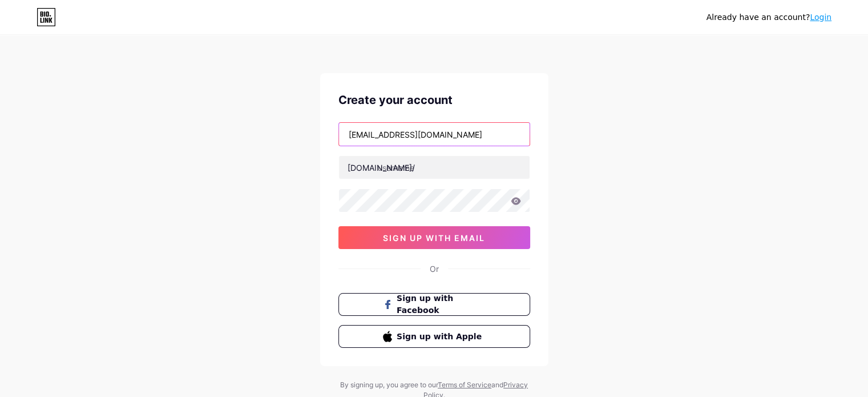 This screenshot has height=397, width=868. I want to click on button: Sign up with Facebook, so click(434, 304).